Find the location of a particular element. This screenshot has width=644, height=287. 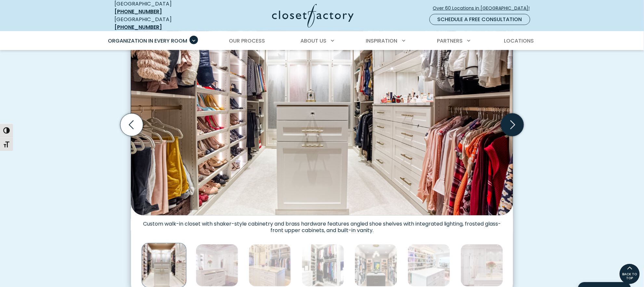

img: Closet featuring a large white island, wall of shelves for shoes and boots, and a sparkling chand... is located at coordinates (429, 265).